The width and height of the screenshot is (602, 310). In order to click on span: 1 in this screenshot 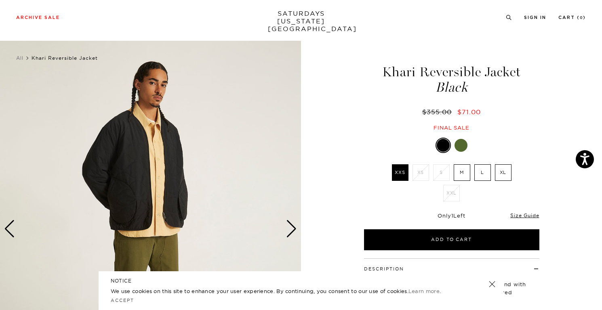, I will do `click(452, 216)`.